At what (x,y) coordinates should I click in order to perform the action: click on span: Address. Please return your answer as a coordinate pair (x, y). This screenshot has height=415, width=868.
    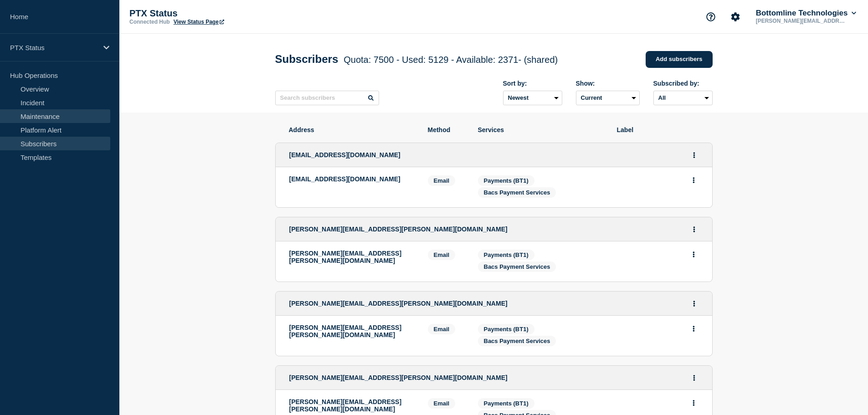
    Looking at the image, I should click on (351, 130).